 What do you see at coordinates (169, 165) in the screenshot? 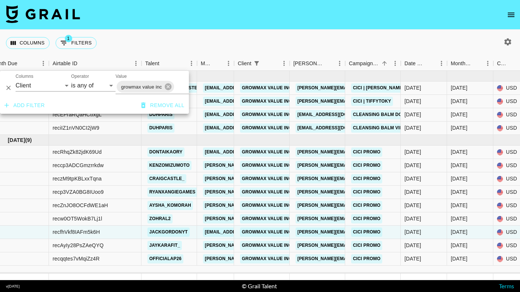
I see `a: kenzomizumoto` at bounding box center [169, 165].